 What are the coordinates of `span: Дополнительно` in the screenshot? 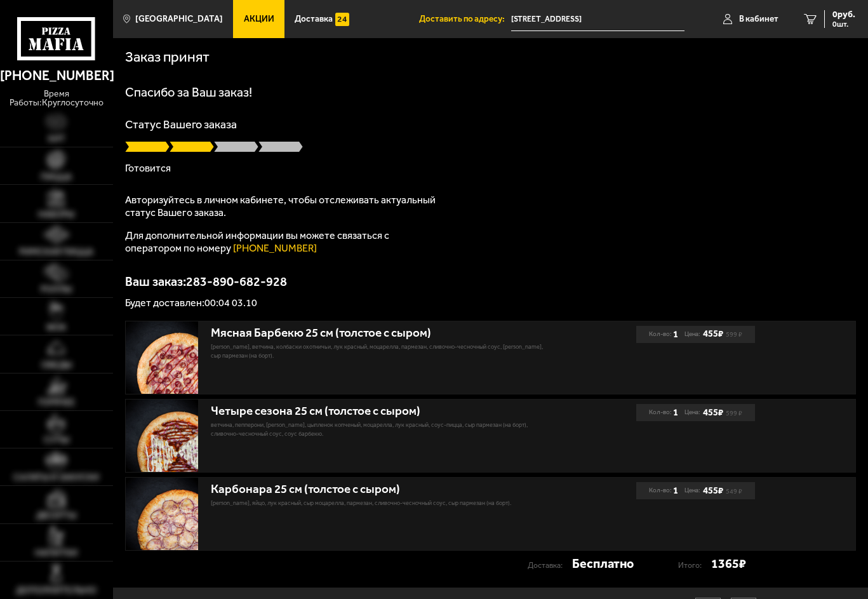 It's located at (56, 591).